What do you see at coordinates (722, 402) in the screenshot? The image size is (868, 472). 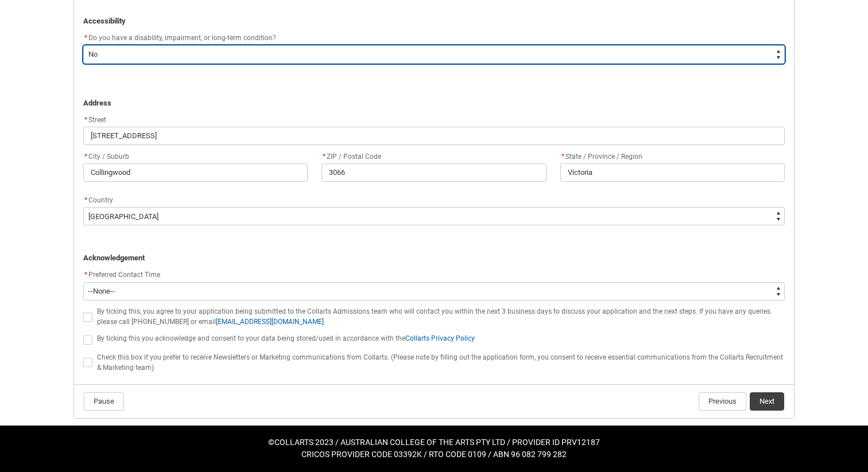 I see `button: Previous` at bounding box center [722, 402].